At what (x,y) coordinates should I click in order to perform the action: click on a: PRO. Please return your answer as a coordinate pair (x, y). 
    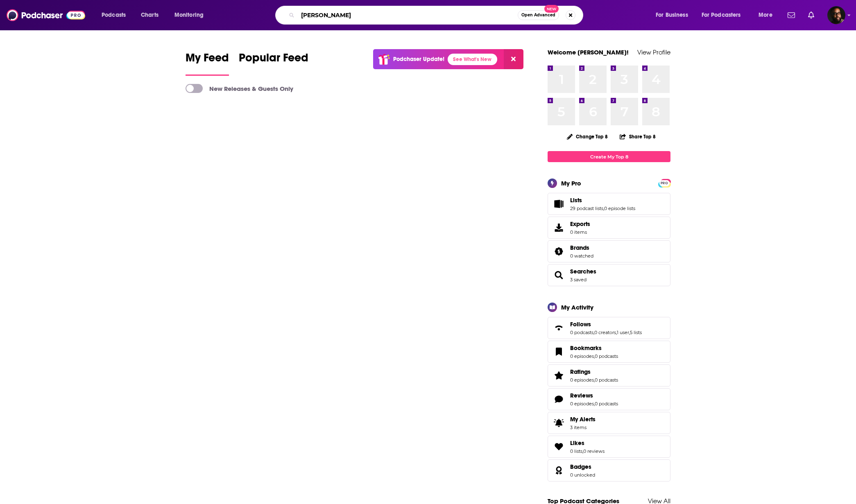
    Looking at the image, I should click on (664, 182).